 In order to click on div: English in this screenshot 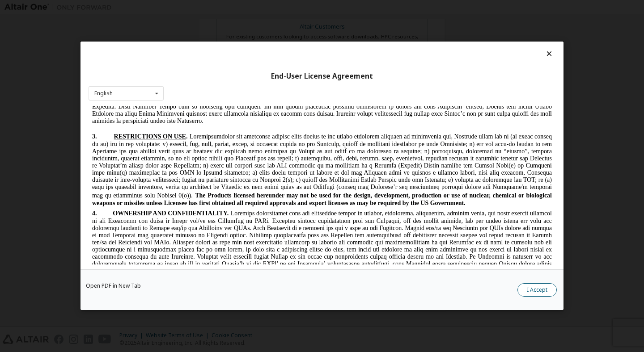, I will do `click(103, 93)`.